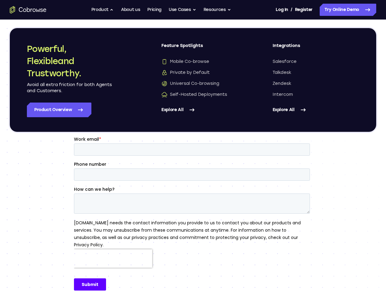 Image resolution: width=386 pixels, height=293 pixels. Describe the element at coordinates (348, 10) in the screenshot. I see `a: Try Online Demo` at that location.